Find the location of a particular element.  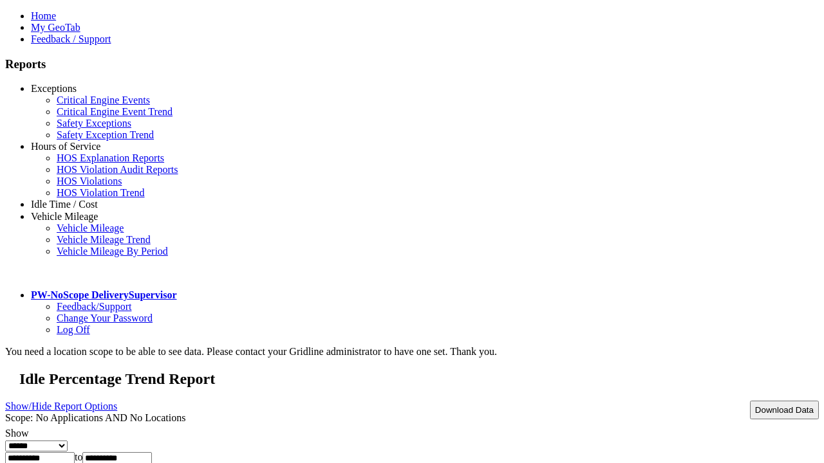

span: Scope: No Applications AND No Locations is located at coordinates (95, 418).